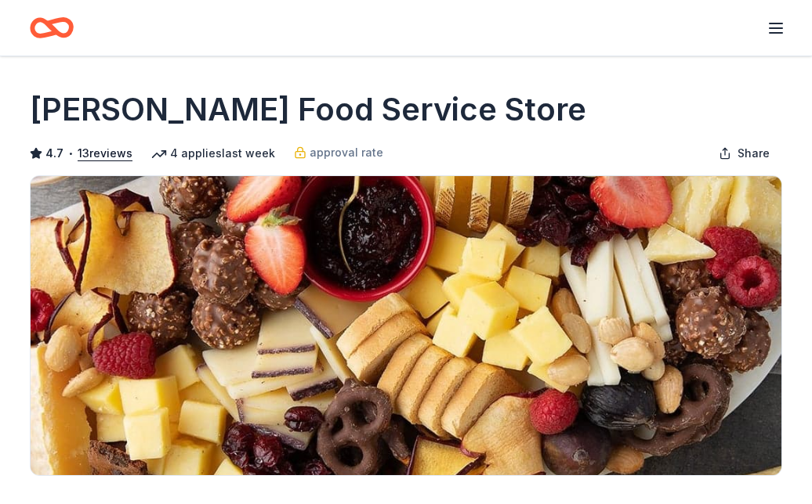 This screenshot has height=504, width=812. What do you see at coordinates (52, 27) in the screenshot?
I see `a: Home` at bounding box center [52, 27].